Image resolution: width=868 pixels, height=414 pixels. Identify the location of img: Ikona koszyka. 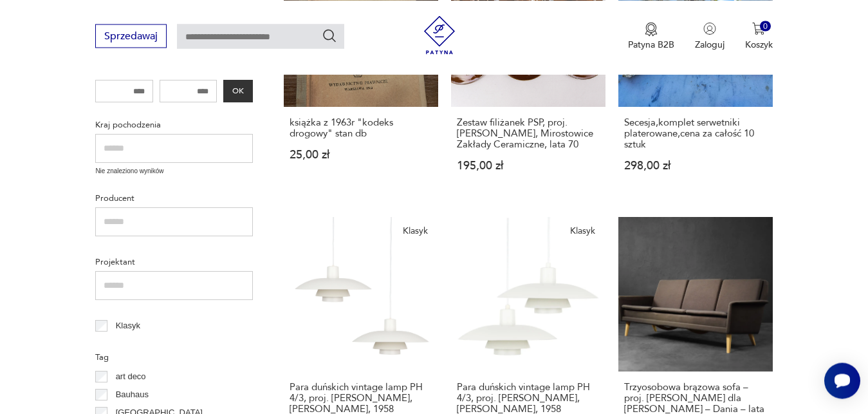
(759, 28).